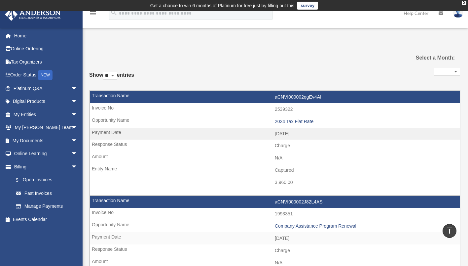 This screenshot has height=266, width=468. I want to click on img: Anderson Advisors Platinum Portal, so click(33, 14).